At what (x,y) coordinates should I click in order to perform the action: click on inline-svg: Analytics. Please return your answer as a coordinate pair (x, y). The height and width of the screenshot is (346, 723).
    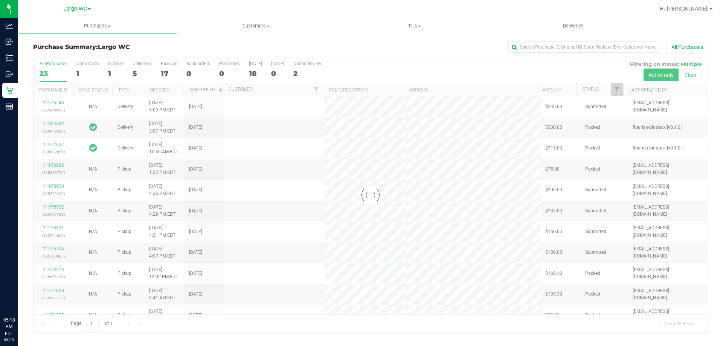
    Looking at the image, I should click on (9, 26).